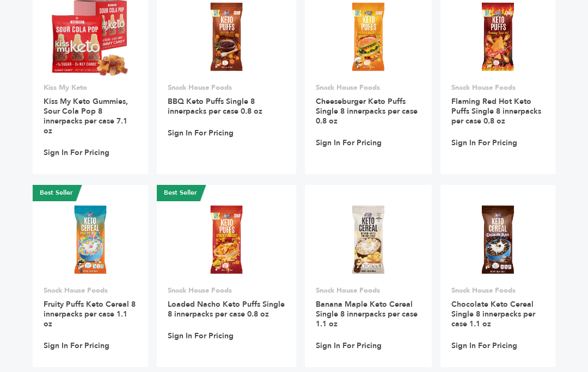 The image size is (588, 372). Describe the element at coordinates (366, 111) in the screenshot. I see `a: Cheeseburger Keto Puffs Single 8 innerpacks per case 0.8 oz` at that location.